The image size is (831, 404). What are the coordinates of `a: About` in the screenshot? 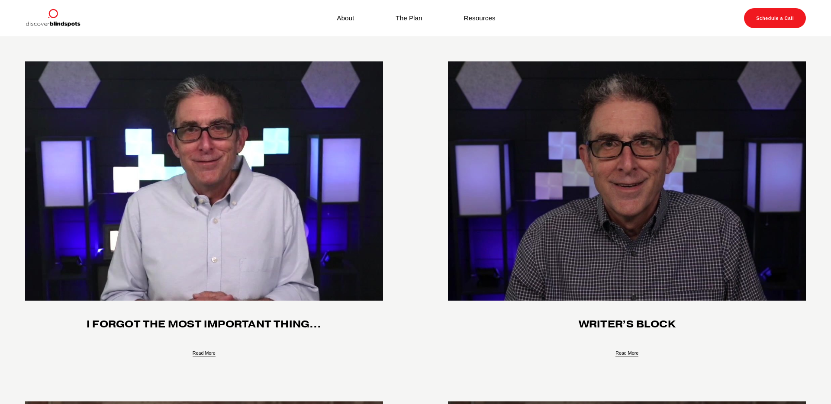 It's located at (345, 18).